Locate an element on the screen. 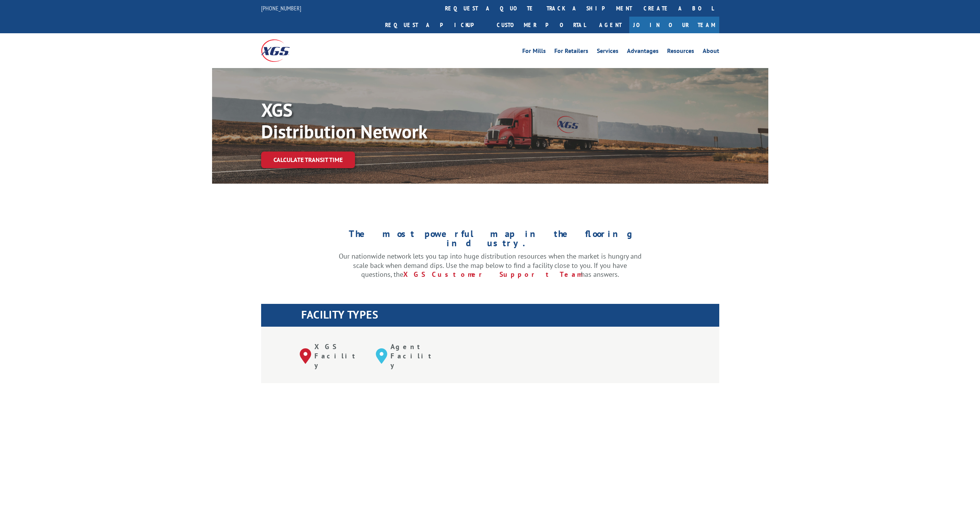 The height and width of the screenshot is (508, 980). a: Advantages is located at coordinates (643, 52).